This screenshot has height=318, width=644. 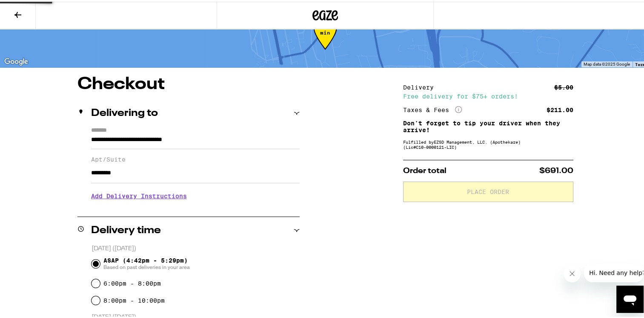 What do you see at coordinates (488, 143) in the screenshot?
I see `div: Fulfilled by EZSD Management, LLC. (Apothekare) (Lic# C10-0000121-LIC )` at bounding box center [488, 143].